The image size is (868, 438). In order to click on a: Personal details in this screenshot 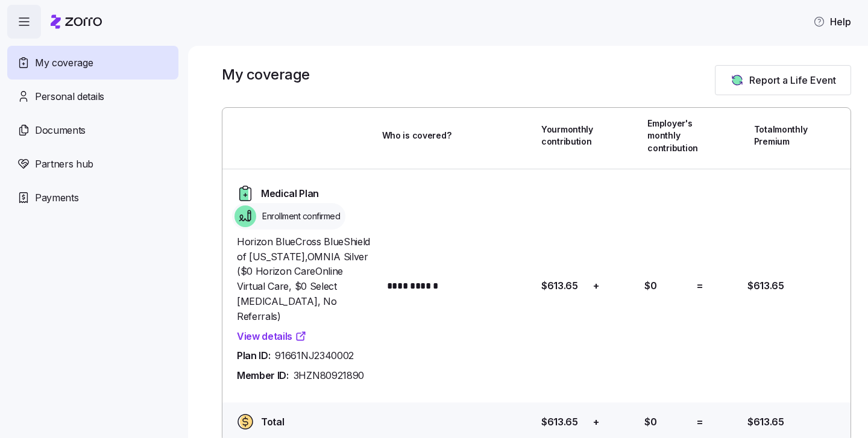, I will do `click(93, 96)`.